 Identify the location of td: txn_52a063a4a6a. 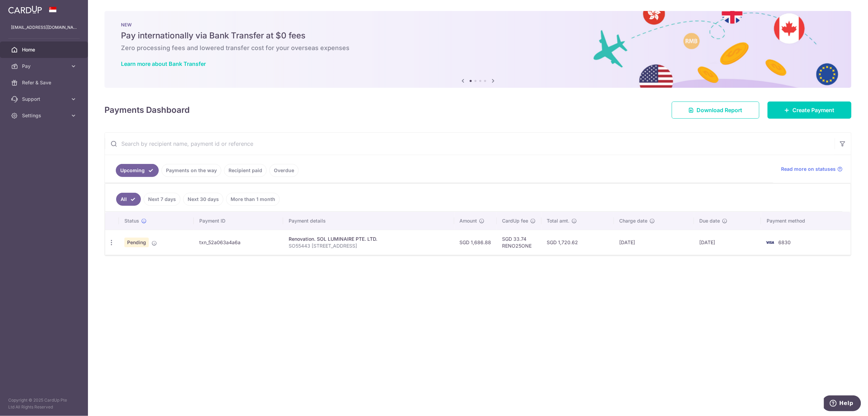
(239, 243).